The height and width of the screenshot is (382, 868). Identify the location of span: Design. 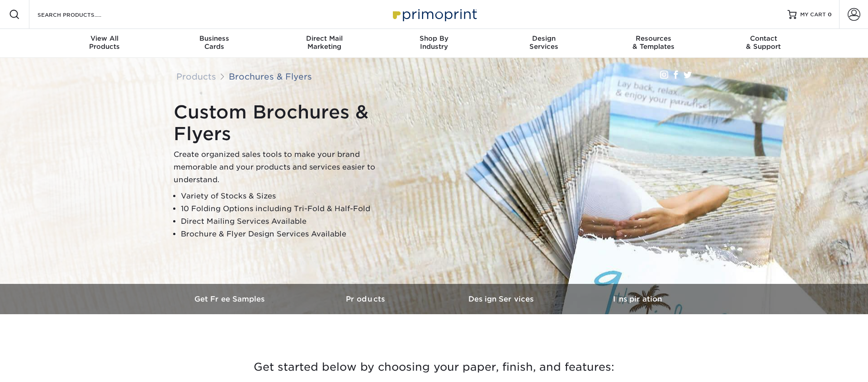
(543, 38).